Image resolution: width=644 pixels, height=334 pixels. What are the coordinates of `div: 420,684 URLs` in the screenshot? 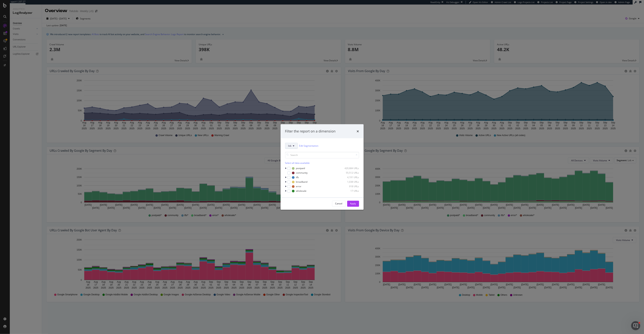 It's located at (350, 168).